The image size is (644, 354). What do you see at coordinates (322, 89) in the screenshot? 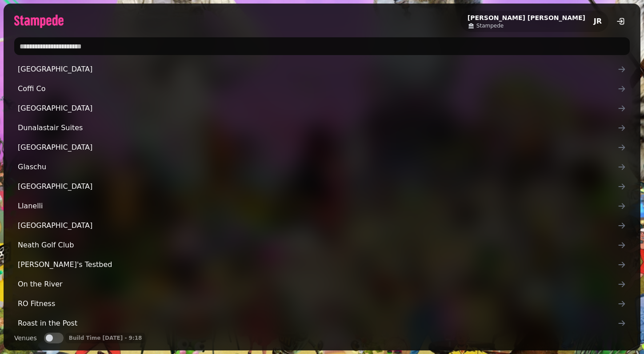
I see `a: Coffi Co` at bounding box center [322, 89].